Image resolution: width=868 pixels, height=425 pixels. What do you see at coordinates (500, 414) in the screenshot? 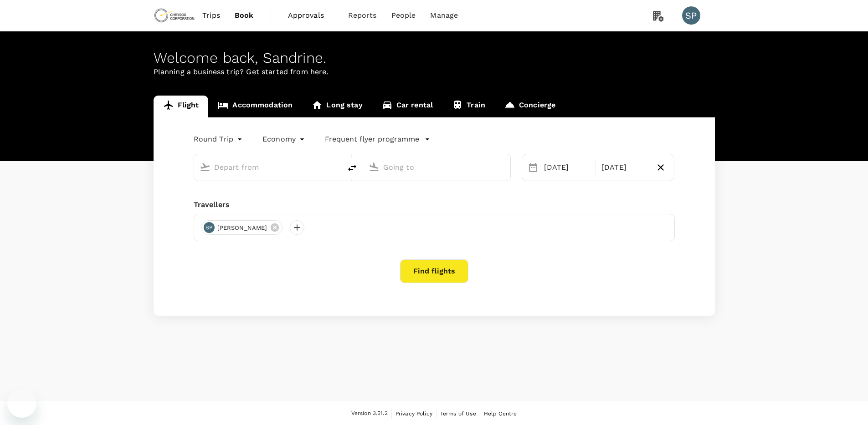
I see `span: Help Centre` at bounding box center [500, 414].